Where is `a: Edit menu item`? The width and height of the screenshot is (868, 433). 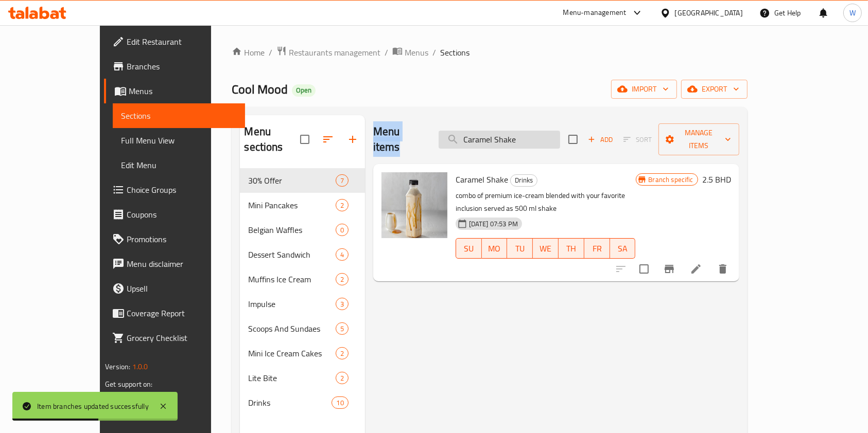 a: Edit menu item is located at coordinates (696, 269).